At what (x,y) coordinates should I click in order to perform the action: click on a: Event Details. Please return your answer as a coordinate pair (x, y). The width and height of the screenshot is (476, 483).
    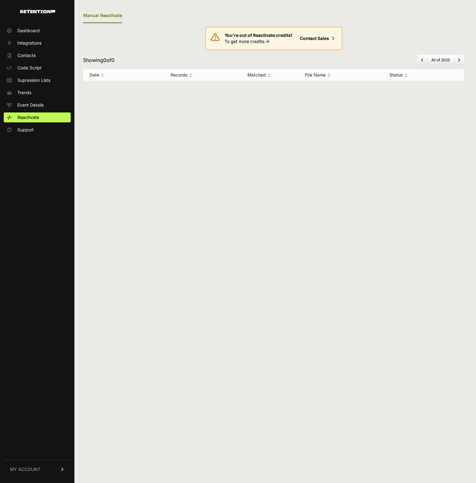
    Looking at the image, I should click on (37, 105).